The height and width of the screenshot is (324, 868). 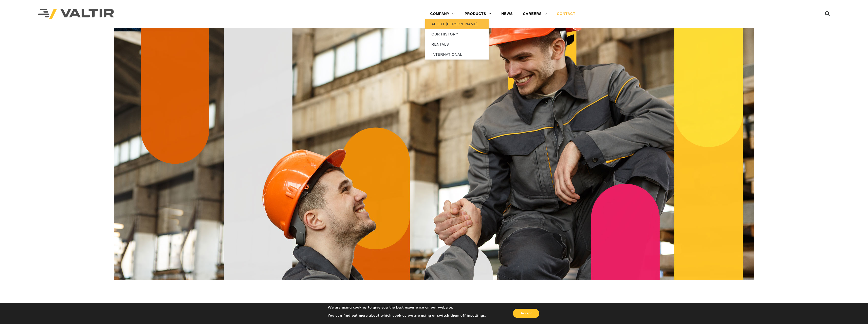 I want to click on p: We are using cookies to give you the best experience on our website., so click(x=407, y=308).